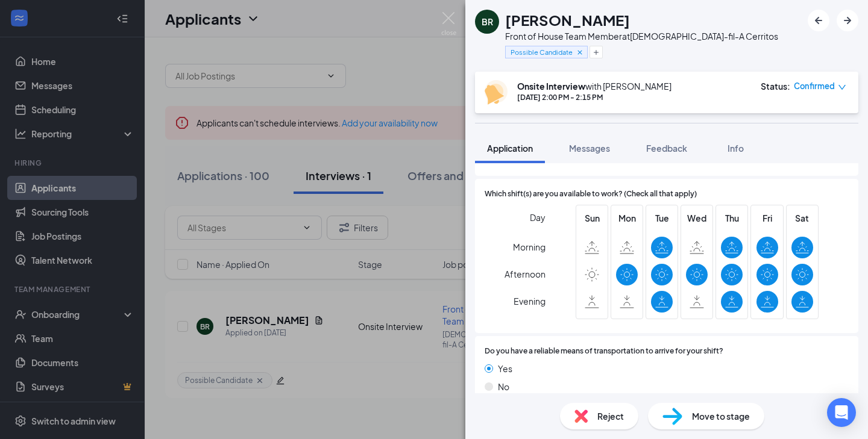 This screenshot has height=439, width=868. What do you see at coordinates (529, 301) in the screenshot?
I see `span: Evening` at bounding box center [529, 301].